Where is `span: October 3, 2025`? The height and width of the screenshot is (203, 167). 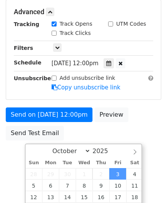 span: October 3, 2025 is located at coordinates (118, 174).